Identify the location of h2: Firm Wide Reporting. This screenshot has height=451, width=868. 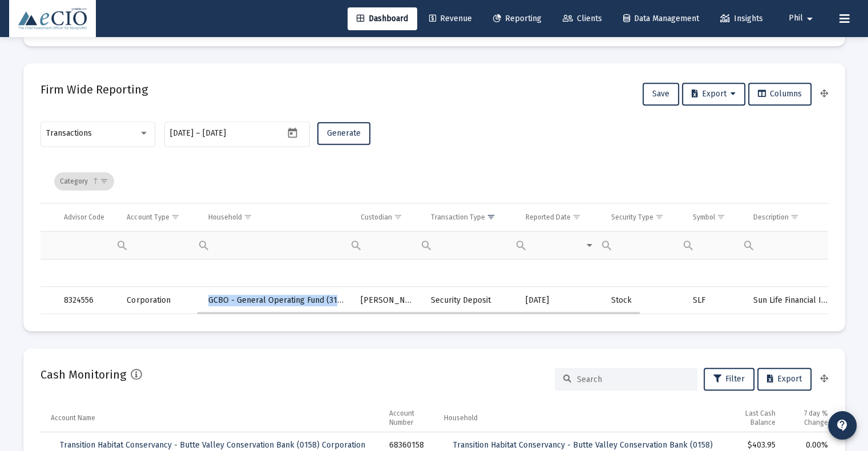
(94, 90).